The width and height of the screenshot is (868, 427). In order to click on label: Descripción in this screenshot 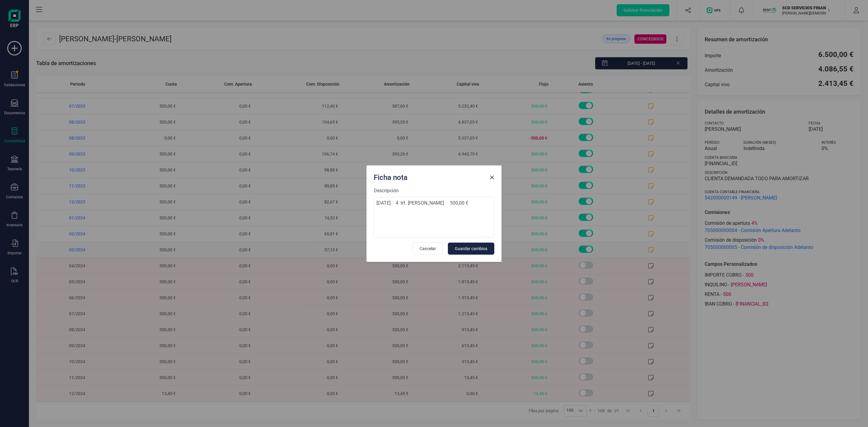, I will do `click(434, 191)`.